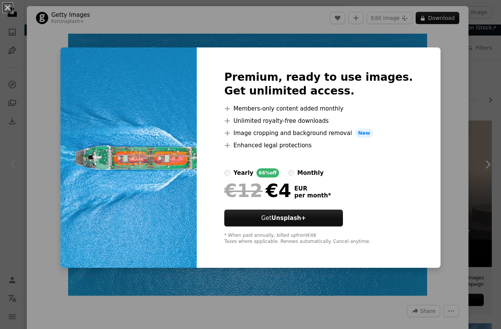 Image resolution: width=501 pixels, height=329 pixels. Describe the element at coordinates (243, 191) in the screenshot. I see `span: €12` at that location.